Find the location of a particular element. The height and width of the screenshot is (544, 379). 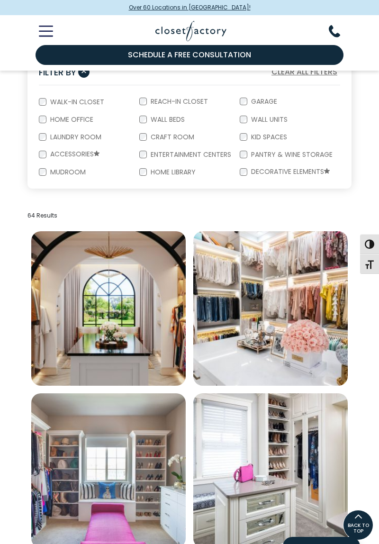

label: Home Office is located at coordinates (71, 119).